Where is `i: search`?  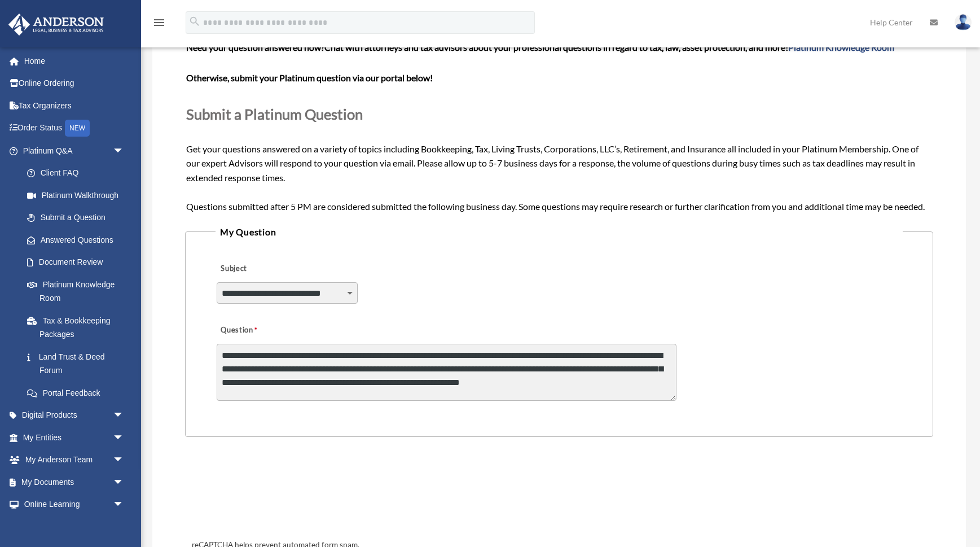 i: search is located at coordinates (195, 22).